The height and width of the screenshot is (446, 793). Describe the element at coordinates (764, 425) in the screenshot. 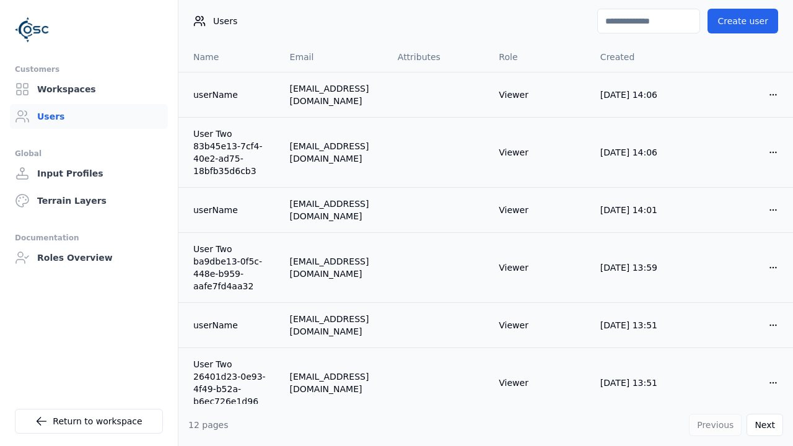

I see `button: Next` at that location.